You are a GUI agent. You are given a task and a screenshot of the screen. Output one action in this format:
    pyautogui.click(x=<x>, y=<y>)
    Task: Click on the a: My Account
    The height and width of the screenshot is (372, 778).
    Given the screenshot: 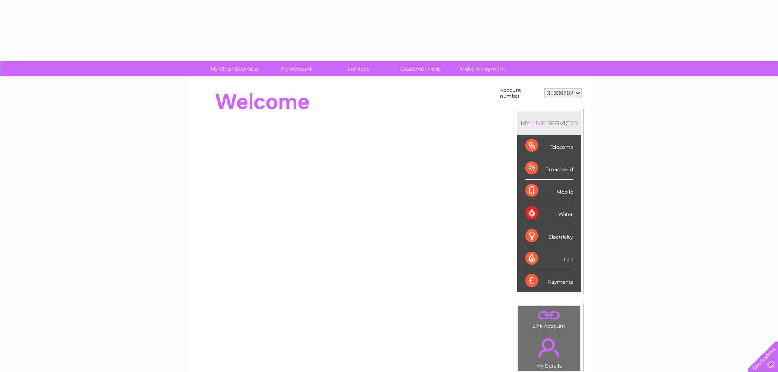 What is the action you would take?
    pyautogui.click(x=296, y=69)
    